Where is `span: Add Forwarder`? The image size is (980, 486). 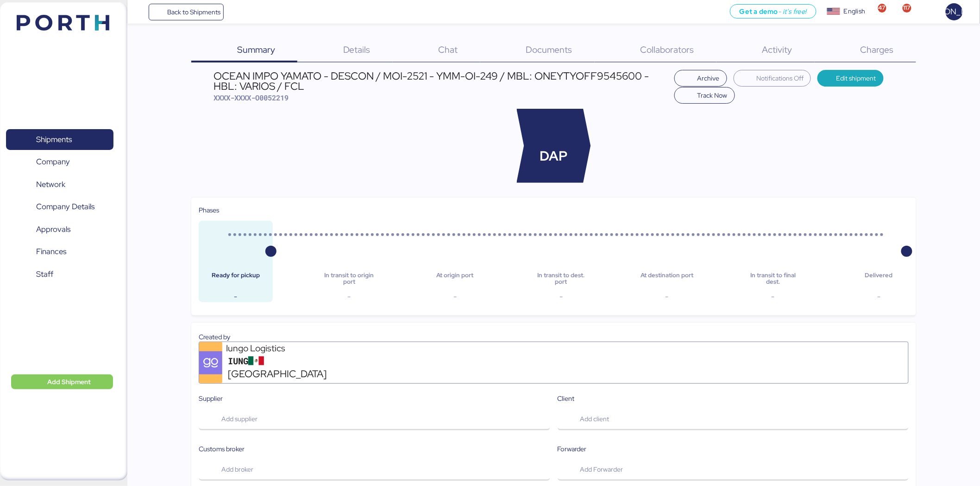
span: Add Forwarder is located at coordinates (601, 469).